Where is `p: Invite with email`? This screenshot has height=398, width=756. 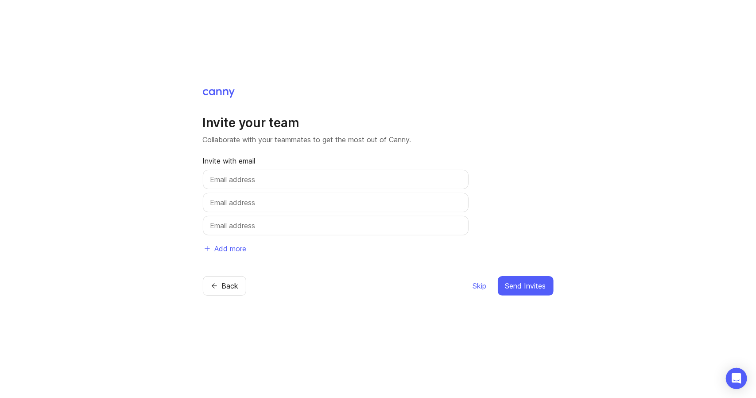 p: Invite with email is located at coordinates (336, 161).